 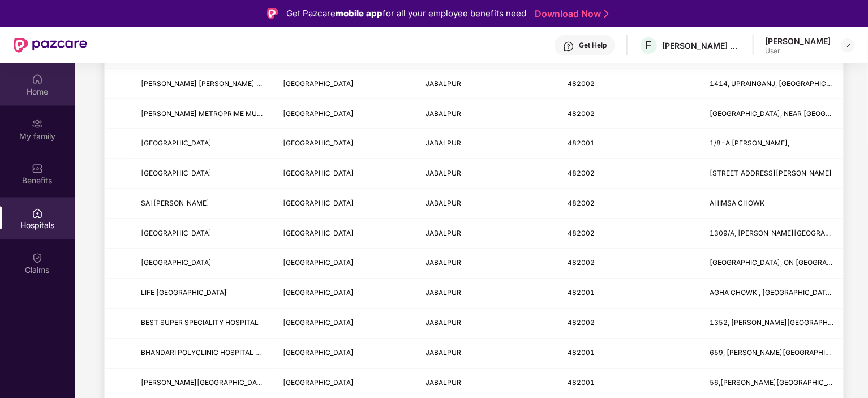 What do you see at coordinates (50, 46) in the screenshot?
I see `img: New Pazcare Logo` at bounding box center [50, 46].